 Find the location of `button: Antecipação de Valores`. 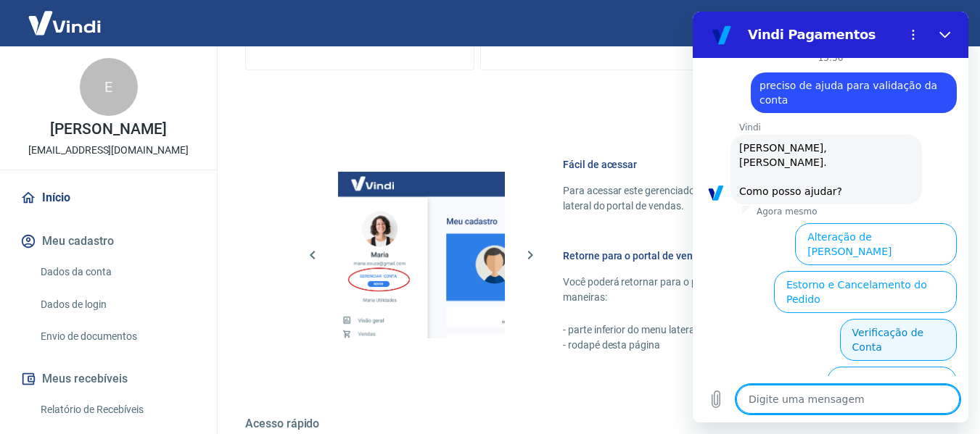

button: Antecipação de Valores is located at coordinates (199, 376).